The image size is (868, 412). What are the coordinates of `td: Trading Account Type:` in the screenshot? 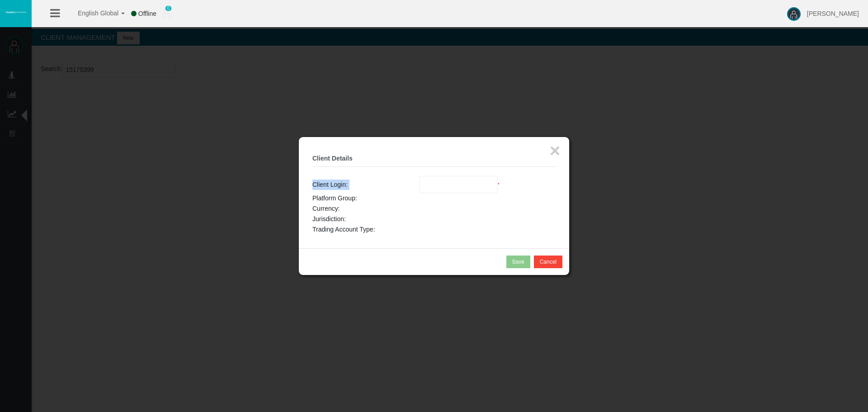 It's located at (366, 229).